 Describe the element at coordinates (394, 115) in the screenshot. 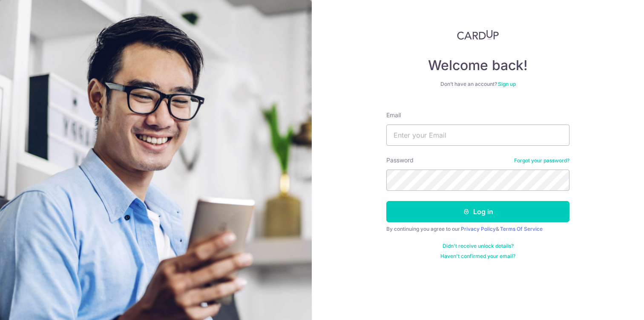

I see `label: Email` at that location.